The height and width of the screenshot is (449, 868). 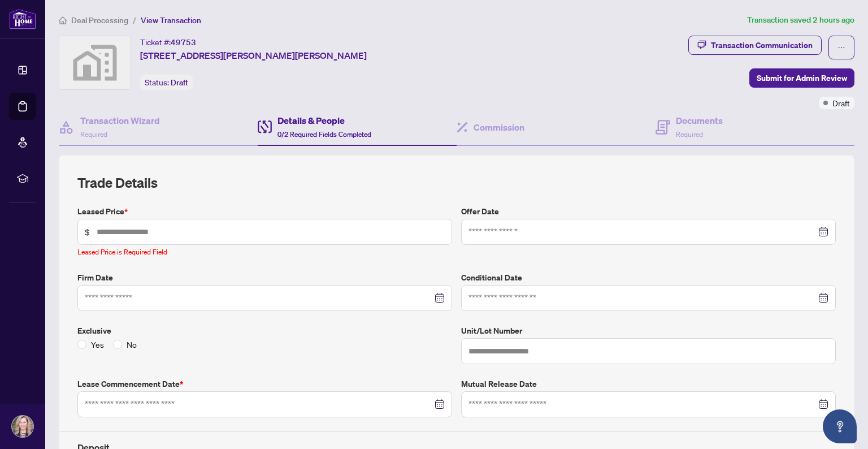 I want to click on label: Firm Date, so click(x=265, y=278).